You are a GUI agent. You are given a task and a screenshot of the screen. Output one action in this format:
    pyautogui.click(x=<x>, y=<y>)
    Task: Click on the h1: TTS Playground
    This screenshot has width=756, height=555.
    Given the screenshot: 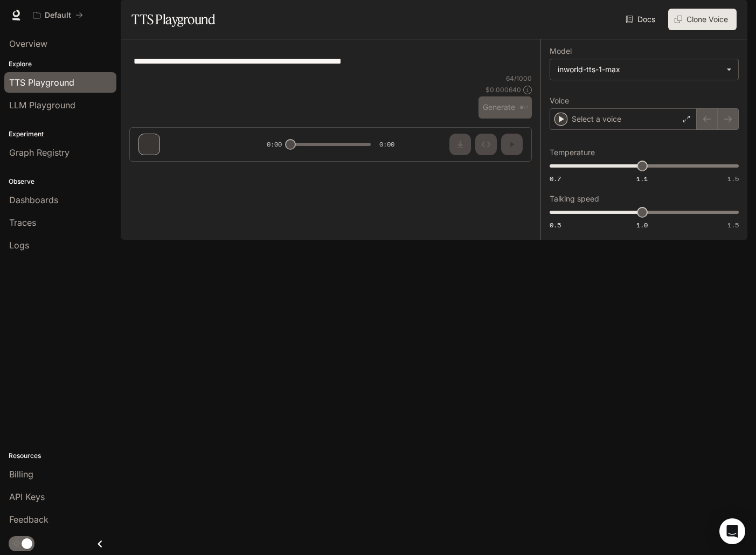 What is the action you would take?
    pyautogui.click(x=173, y=20)
    